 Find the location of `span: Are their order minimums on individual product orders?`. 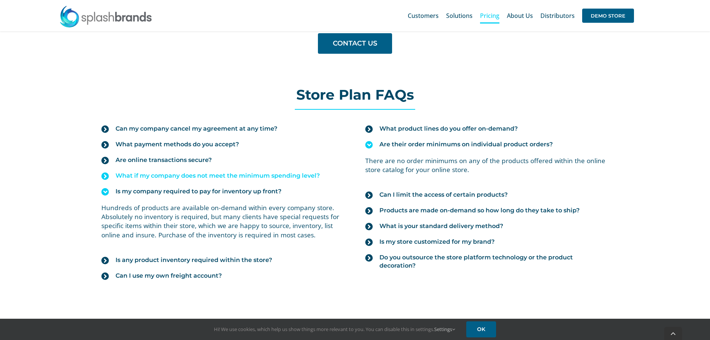

span: Are their order minimums on individual product orders? is located at coordinates (466, 144).